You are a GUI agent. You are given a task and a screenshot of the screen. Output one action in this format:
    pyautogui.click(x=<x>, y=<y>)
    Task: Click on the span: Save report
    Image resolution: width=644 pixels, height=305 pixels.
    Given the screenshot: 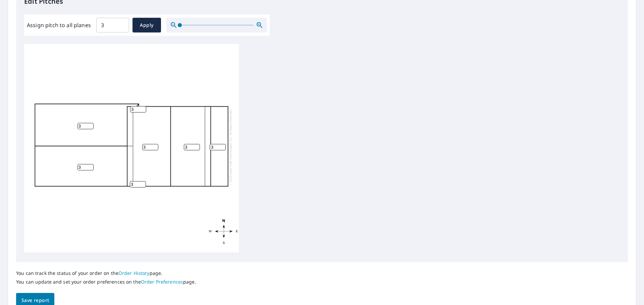 What is the action you would take?
    pyautogui.click(x=35, y=301)
    